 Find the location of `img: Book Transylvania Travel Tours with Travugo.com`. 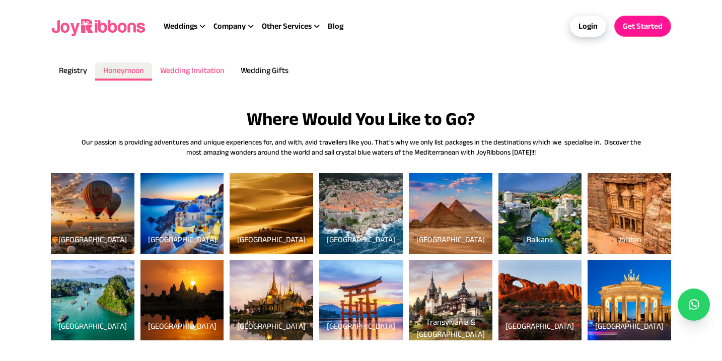

img: Book Transylvania Travel Tours with Travugo.com is located at coordinates (451, 300).